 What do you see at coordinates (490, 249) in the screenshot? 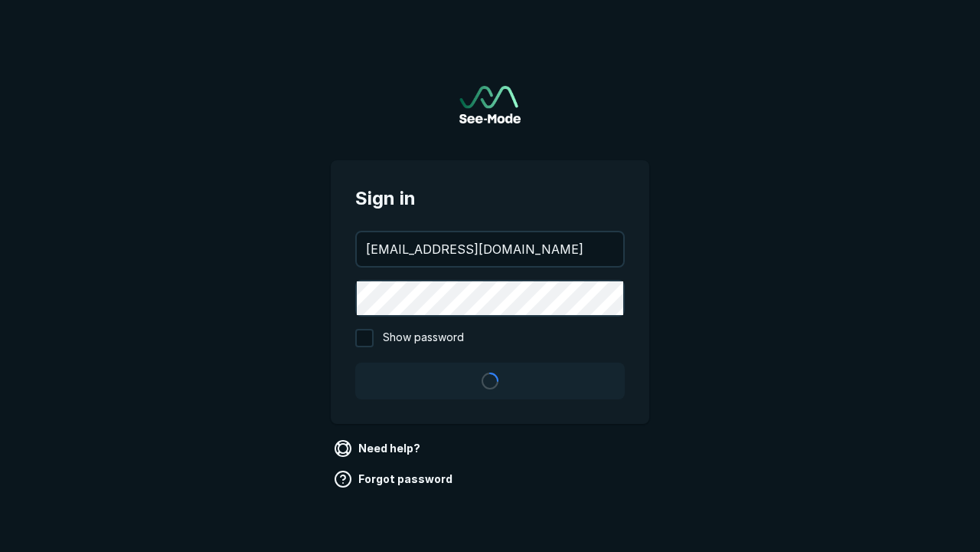
I see `input: your@email.com` at bounding box center [490, 249].